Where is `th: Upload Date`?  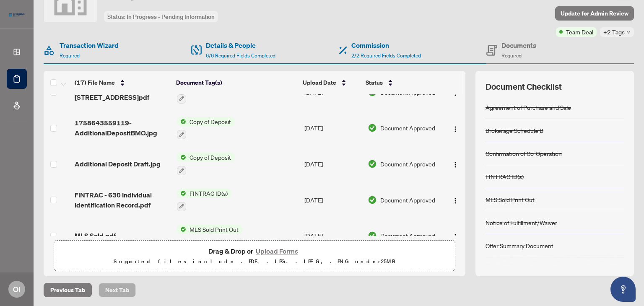 th: Upload Date is located at coordinates (330, 83).